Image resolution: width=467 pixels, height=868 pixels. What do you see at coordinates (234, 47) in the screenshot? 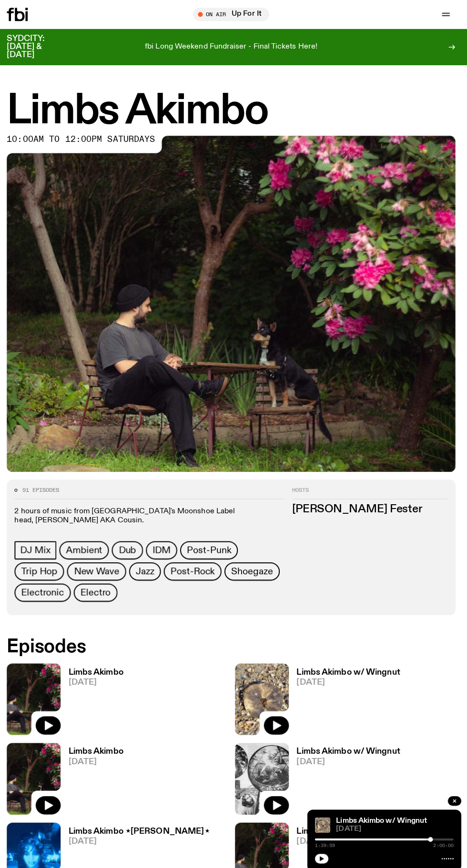
I see `p: fbi Long Weekend Fundraiser - Final Tickets Here!` at bounding box center [234, 47].